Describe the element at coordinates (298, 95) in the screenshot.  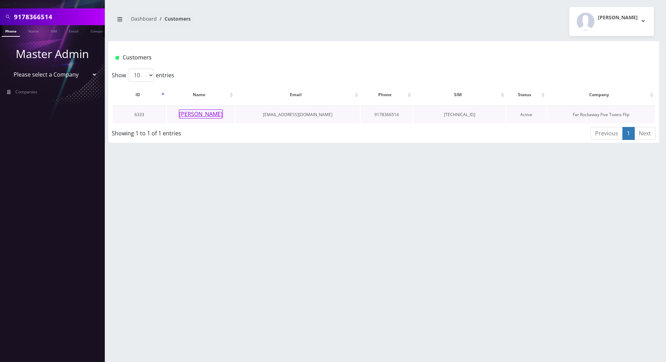
I see `th: Email: activate to sort column ascending` at that location.